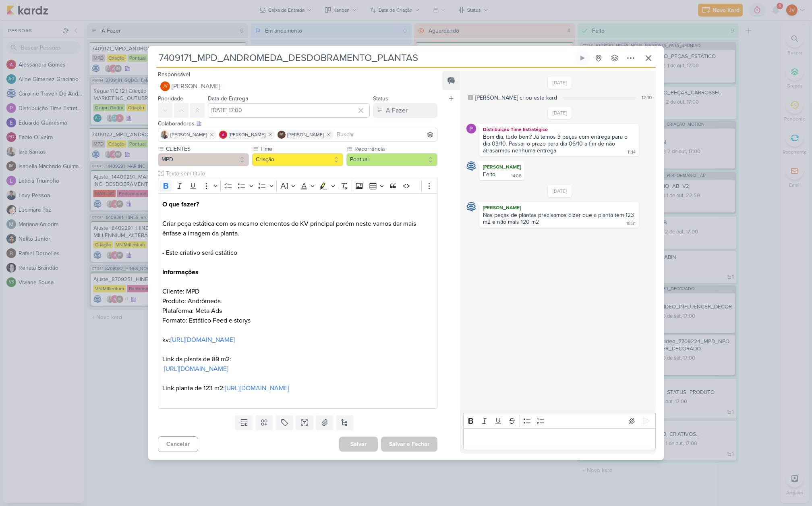 This screenshot has width=812, height=506. Describe the element at coordinates (181, 204) in the screenshot. I see `strong: O que fazer?` at that location.